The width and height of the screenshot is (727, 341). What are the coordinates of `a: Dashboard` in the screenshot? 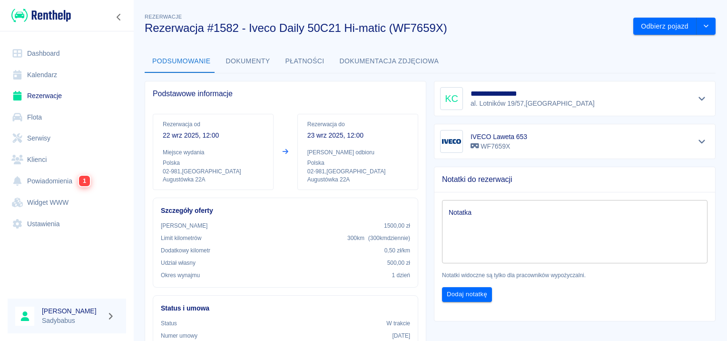 It's located at (67, 53).